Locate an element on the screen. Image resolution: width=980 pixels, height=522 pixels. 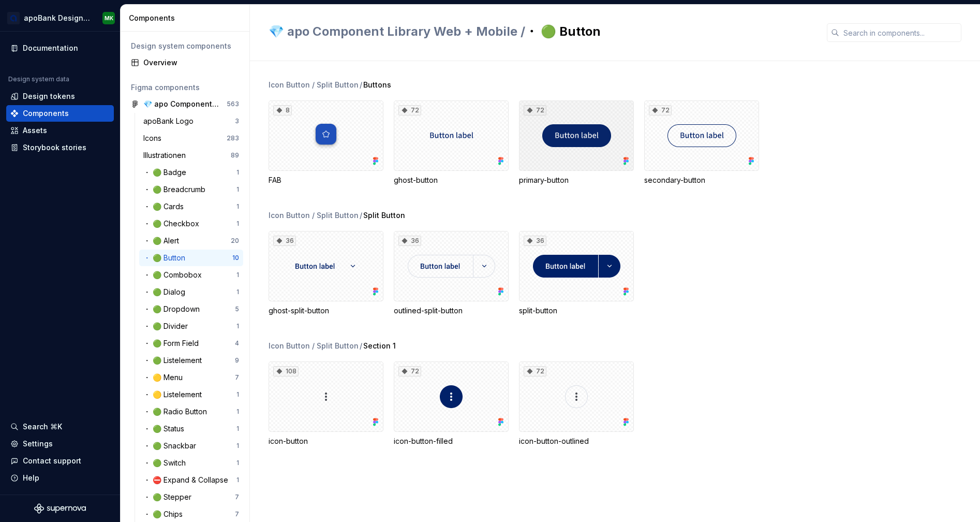
a: ・ 🟢 Listelement9 is located at coordinates (191, 361).